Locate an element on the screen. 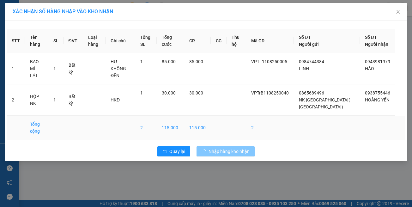 This screenshot has height=207, width=412. span: VPTrB1108250040 is located at coordinates (270, 93).